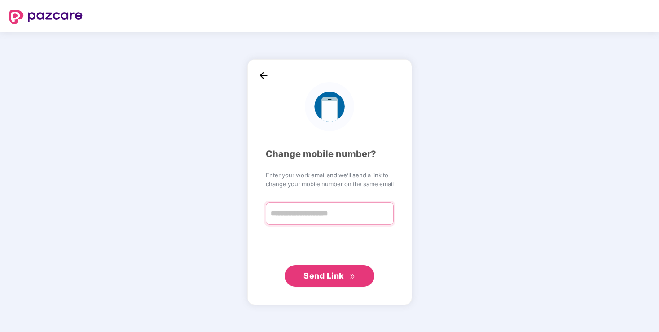 The image size is (659, 332). What do you see at coordinates (329, 276) in the screenshot?
I see `button: Send Linkdouble-right` at bounding box center [329, 276].